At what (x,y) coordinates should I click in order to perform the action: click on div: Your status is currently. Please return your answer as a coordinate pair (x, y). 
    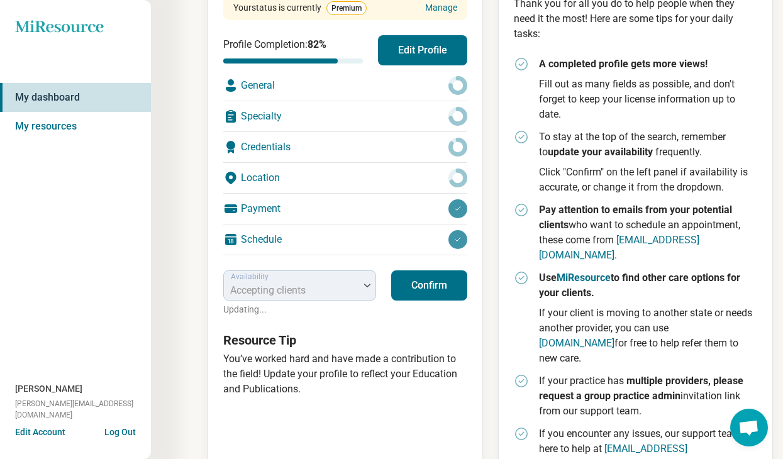
    Looking at the image, I should click on (300, 8).